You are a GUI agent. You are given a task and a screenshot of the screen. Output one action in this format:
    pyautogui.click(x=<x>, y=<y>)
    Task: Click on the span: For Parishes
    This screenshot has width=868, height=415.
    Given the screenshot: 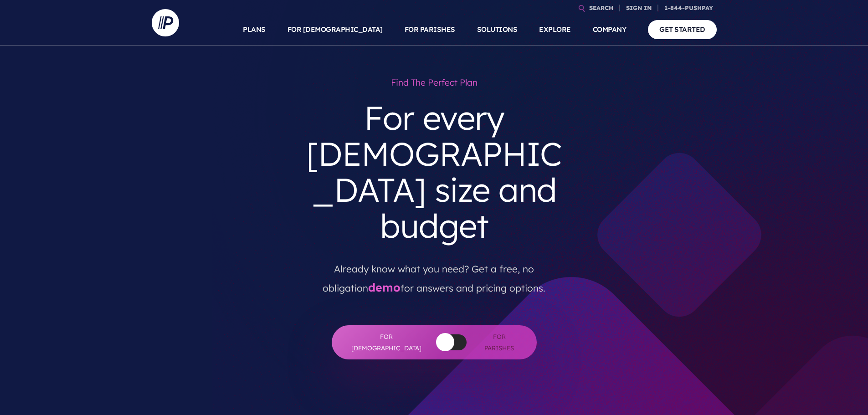 What is the action you would take?
    pyautogui.click(x=499, y=342)
    